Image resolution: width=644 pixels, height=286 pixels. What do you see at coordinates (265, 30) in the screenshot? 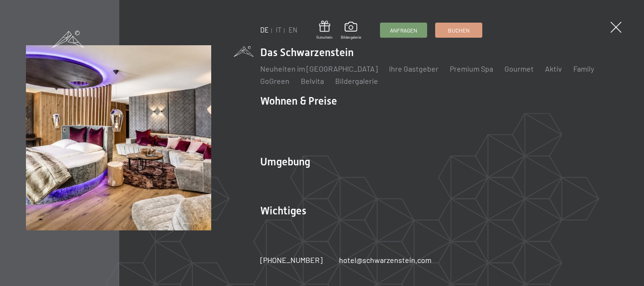
I see `a: DE` at bounding box center [265, 30].